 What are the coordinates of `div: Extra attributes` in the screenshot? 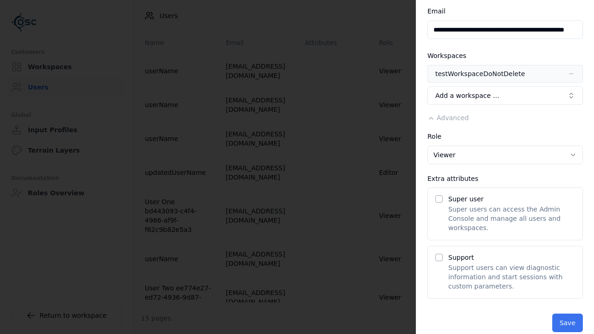 It's located at (505, 179).